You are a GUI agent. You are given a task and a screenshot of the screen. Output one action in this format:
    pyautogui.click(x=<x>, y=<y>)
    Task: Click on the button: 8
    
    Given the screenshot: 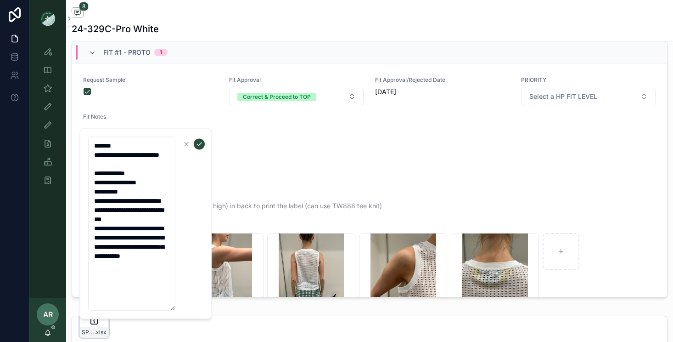 What is the action you would take?
    pyautogui.click(x=78, y=13)
    